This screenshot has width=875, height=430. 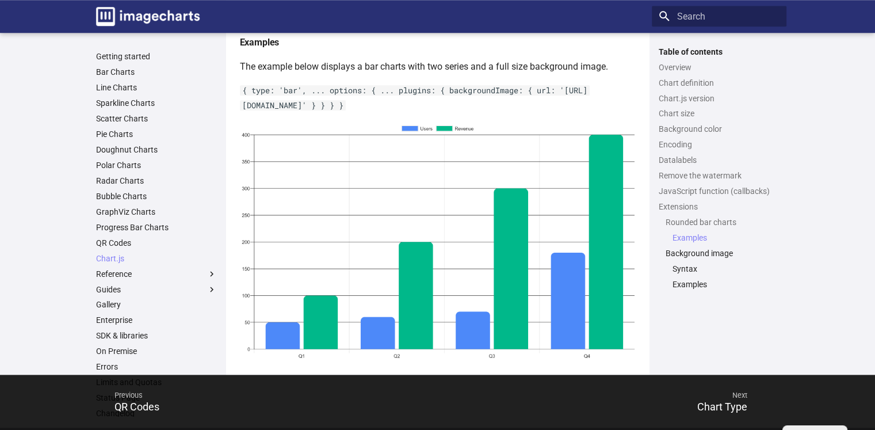 I want to click on a: Sparkline Charts, so click(x=157, y=103).